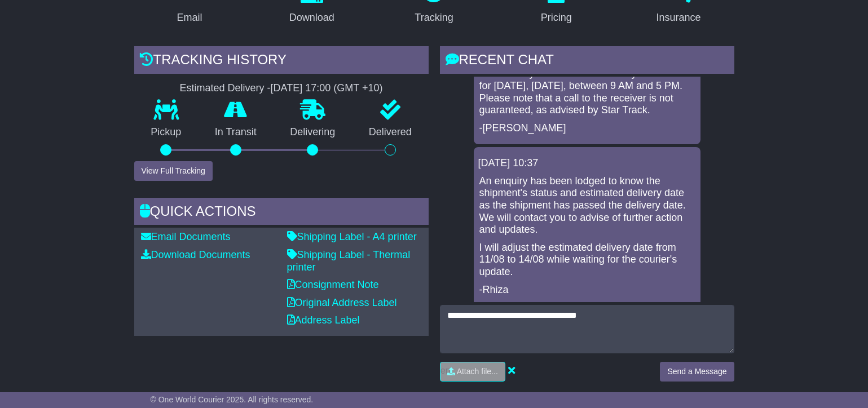 This screenshot has height=408, width=868. I want to click on a: Original Address Label, so click(342, 303).